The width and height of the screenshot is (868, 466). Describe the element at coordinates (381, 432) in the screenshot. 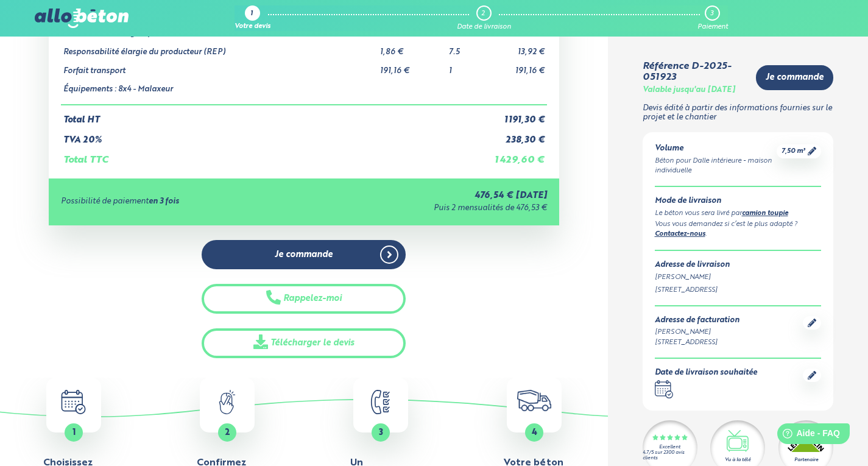

I see `span: 3` at that location.